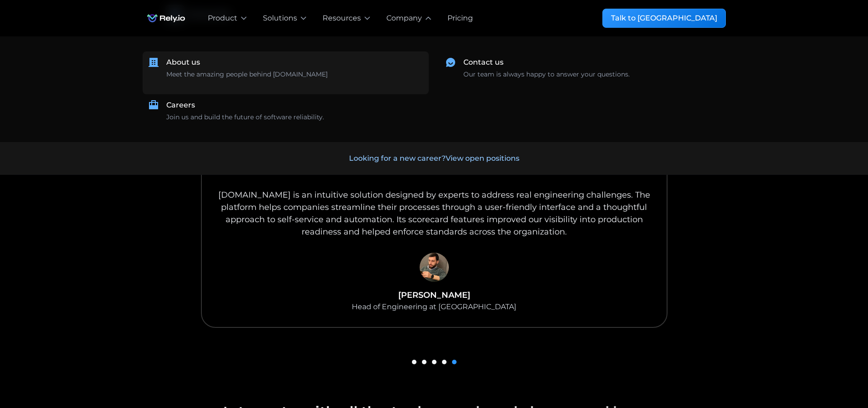 This screenshot has width=868, height=408. I want to click on div: Show slide 5 of 5, so click(455, 362).